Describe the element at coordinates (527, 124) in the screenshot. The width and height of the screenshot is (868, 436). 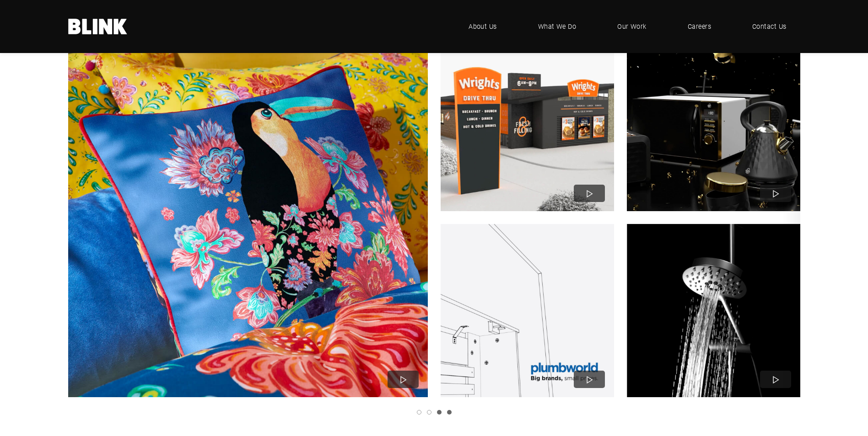
I see `img: wrights-drive-thru-animation.jpg` at that location.